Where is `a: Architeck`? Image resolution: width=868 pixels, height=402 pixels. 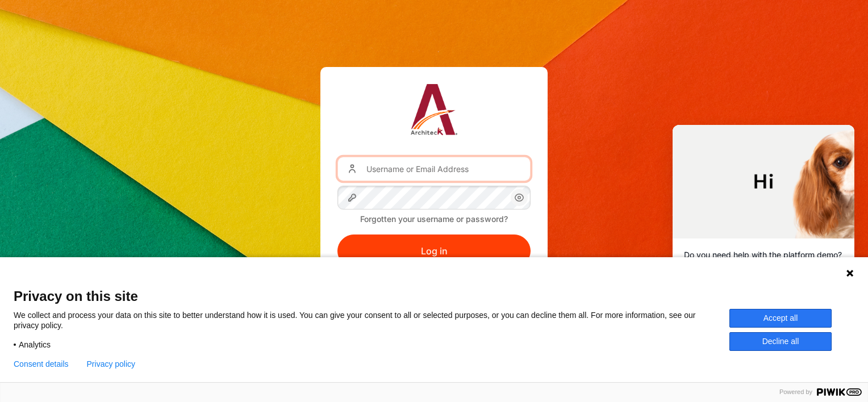 a: Architeck is located at coordinates (434, 112).